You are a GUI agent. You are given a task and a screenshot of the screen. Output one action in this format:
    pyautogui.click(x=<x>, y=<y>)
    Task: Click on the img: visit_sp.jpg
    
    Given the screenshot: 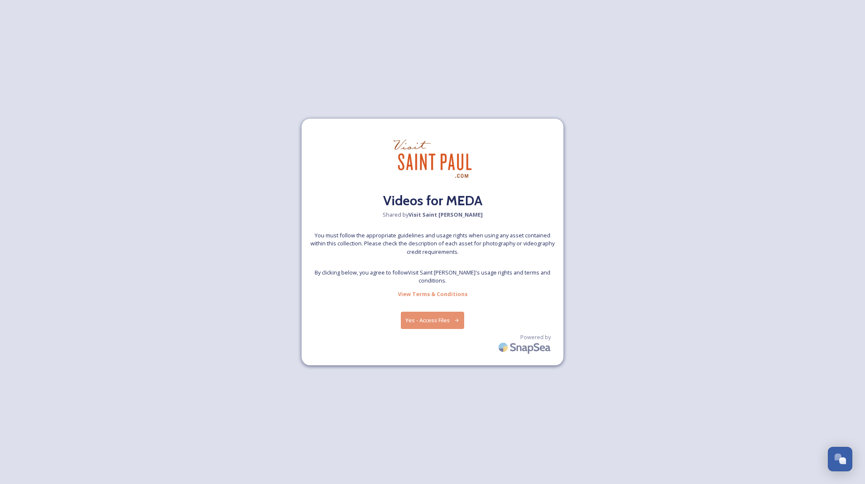 What is the action you would take?
    pyautogui.click(x=432, y=159)
    